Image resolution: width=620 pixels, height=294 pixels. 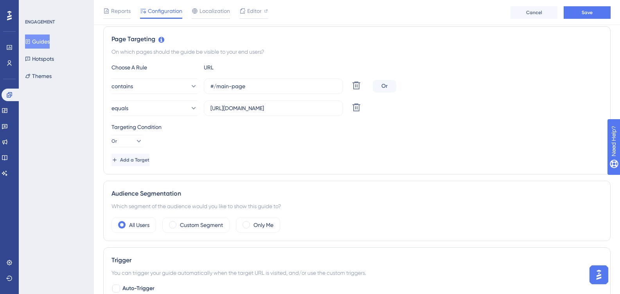 I want to click on button: equals, so click(x=155, y=108).